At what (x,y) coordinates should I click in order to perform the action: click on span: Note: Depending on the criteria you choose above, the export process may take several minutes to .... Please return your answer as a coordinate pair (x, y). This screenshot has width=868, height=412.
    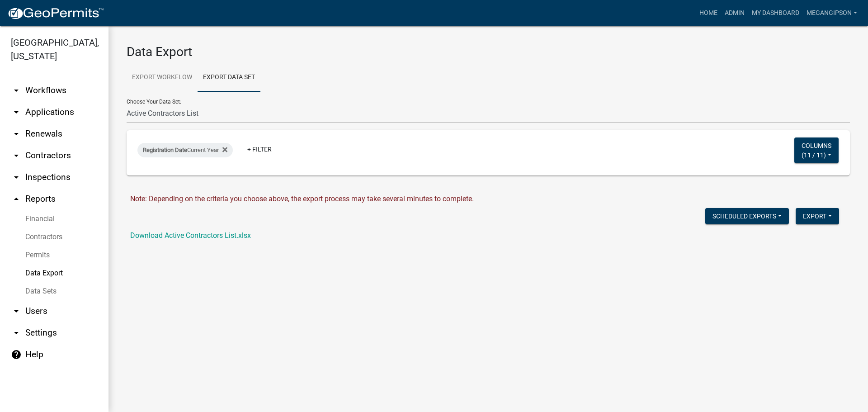
    Looking at the image, I should click on (302, 198).